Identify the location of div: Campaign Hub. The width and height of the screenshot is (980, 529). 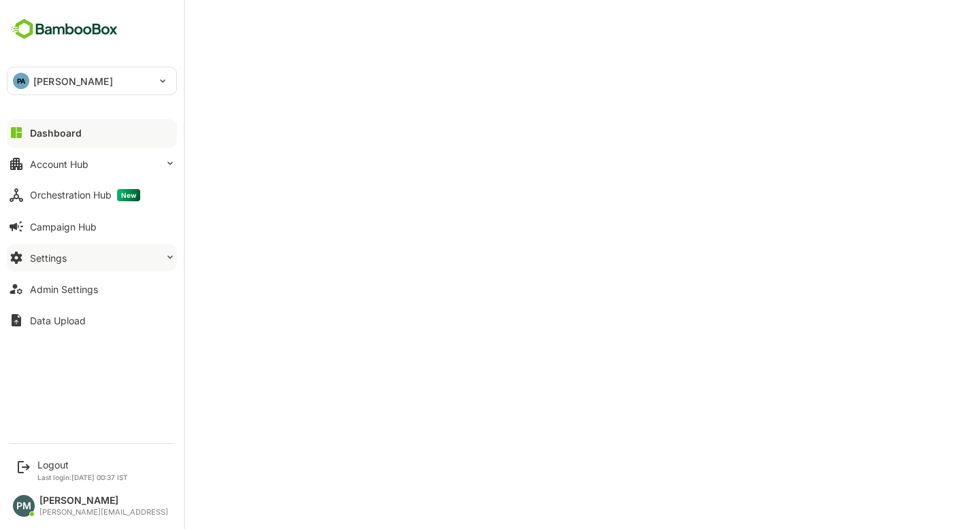
(63, 227).